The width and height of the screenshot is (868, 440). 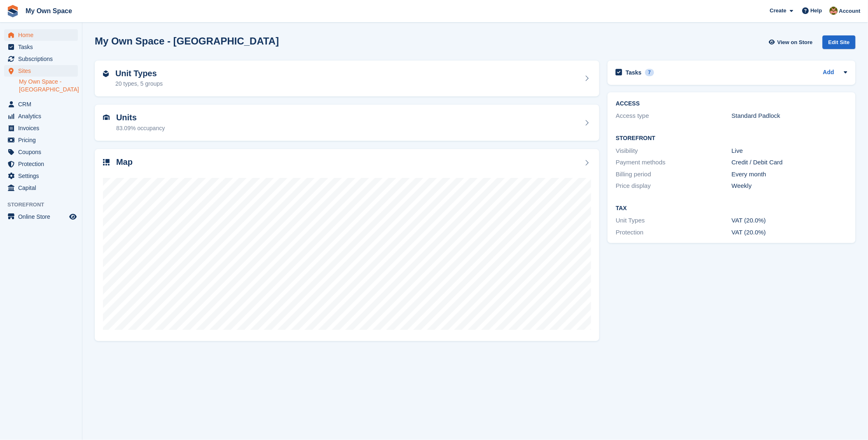 I want to click on div: Price display, so click(x=674, y=186).